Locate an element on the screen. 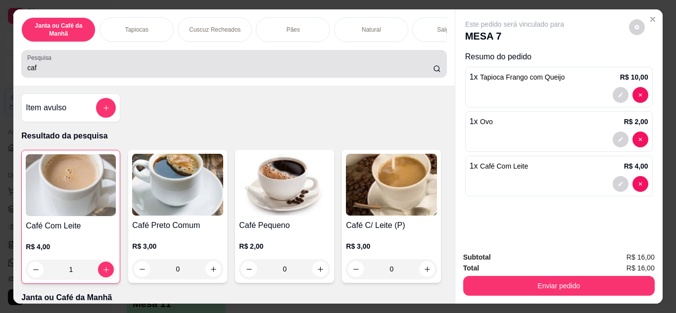 This screenshot has height=313, width=676. strong: Total is located at coordinates (471, 268).